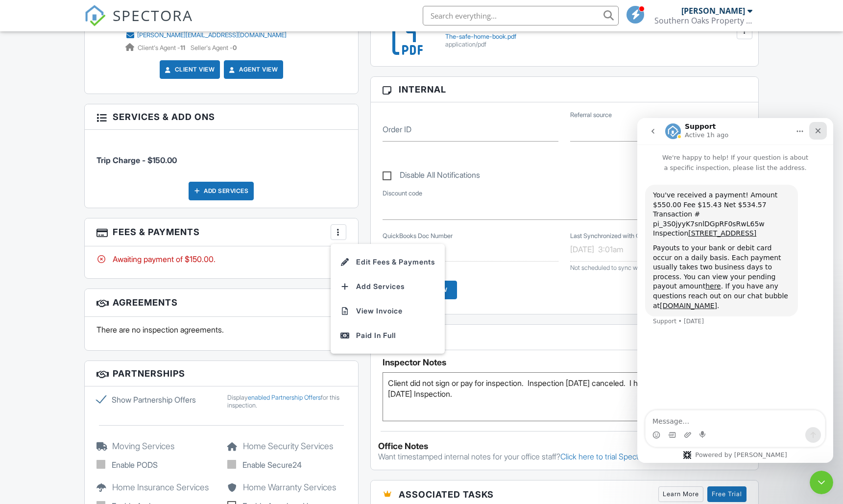  What do you see at coordinates (590, 115) in the screenshot?
I see `label: Referral source` at bounding box center [590, 115].